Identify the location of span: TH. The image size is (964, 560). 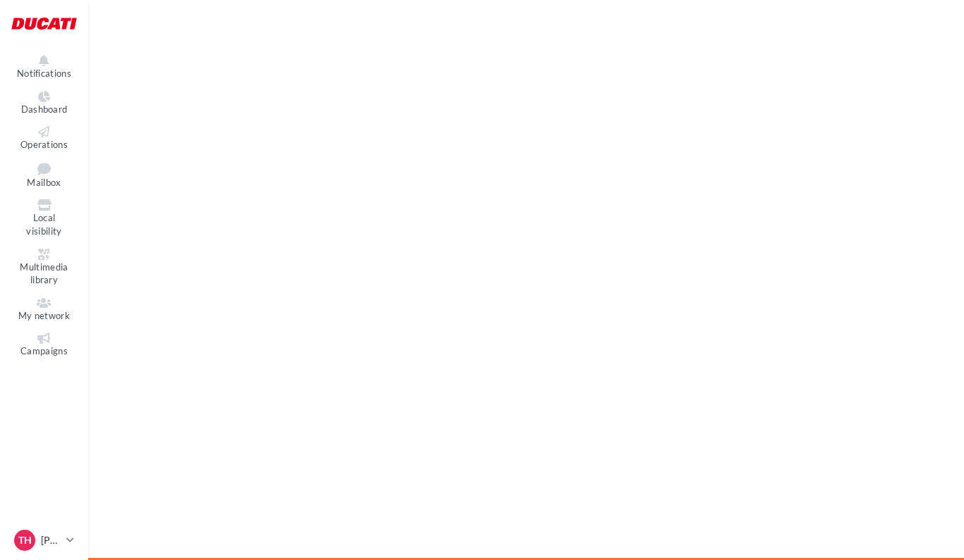
(24, 541).